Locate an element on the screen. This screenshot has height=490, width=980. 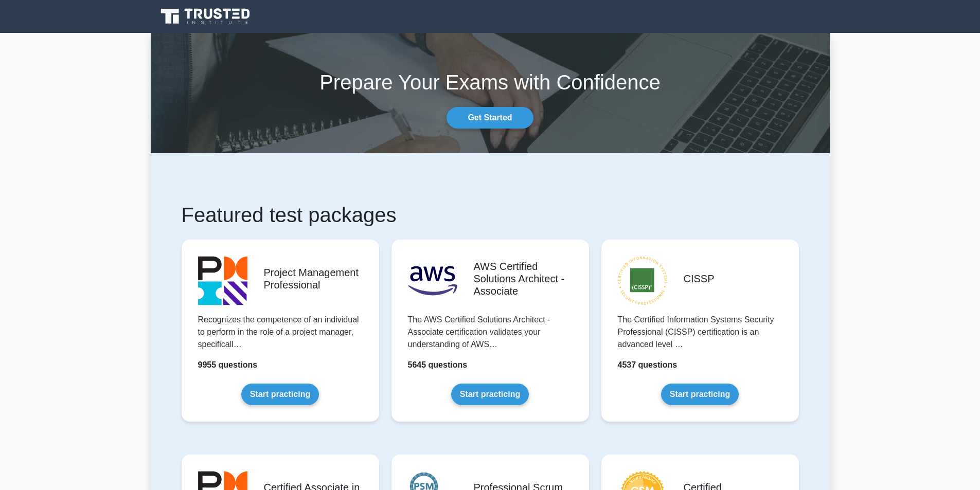
h1: Featured test packages is located at coordinates (490, 215).